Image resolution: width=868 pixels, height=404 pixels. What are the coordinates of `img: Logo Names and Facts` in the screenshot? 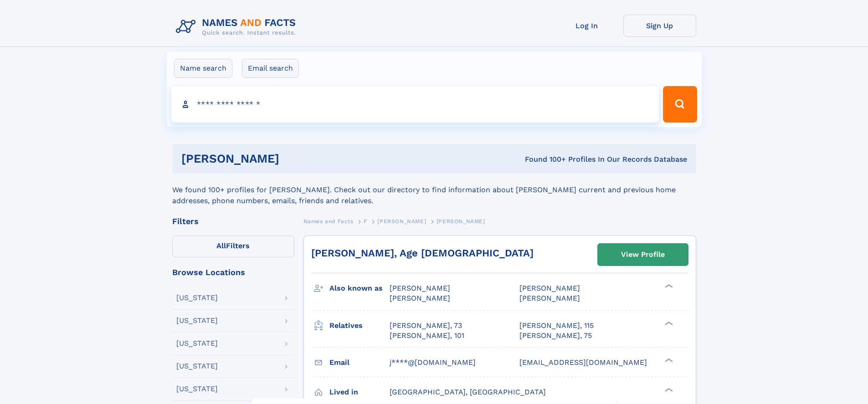 It's located at (238, 26).